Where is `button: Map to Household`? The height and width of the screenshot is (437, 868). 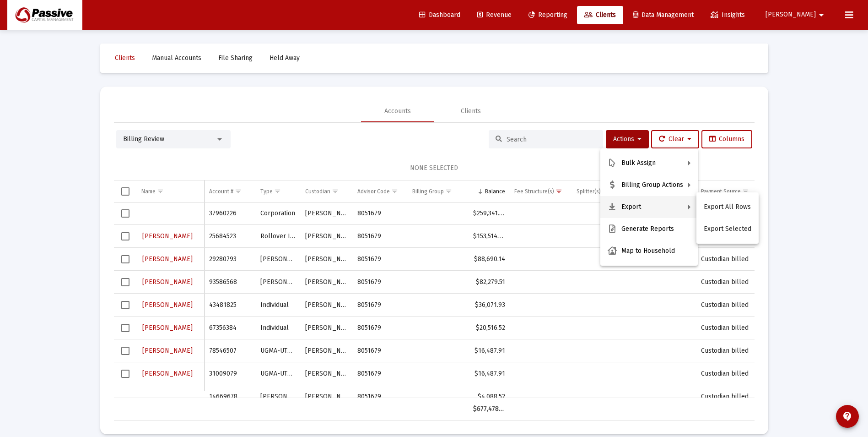
button: Map to Household is located at coordinates (649, 251).